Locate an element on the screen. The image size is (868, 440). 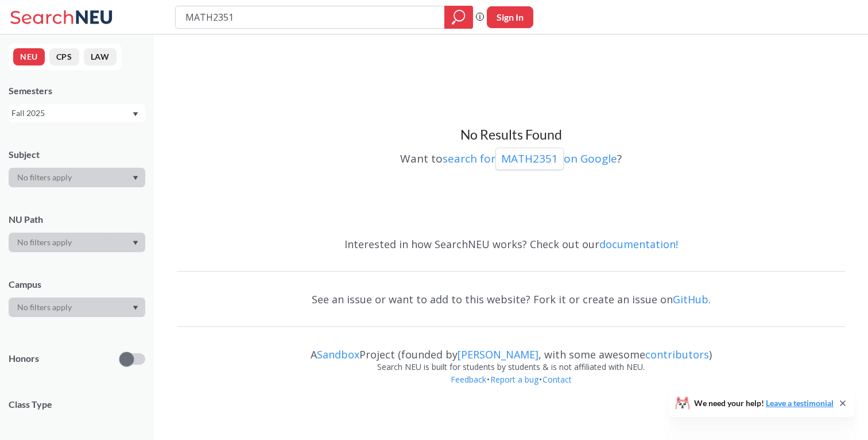
div: Fall 2025 is located at coordinates (72, 113).